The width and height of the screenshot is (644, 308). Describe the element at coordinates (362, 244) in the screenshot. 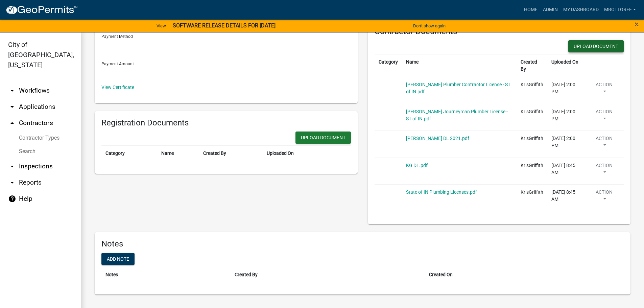

I see `h6: Notes` at that location.